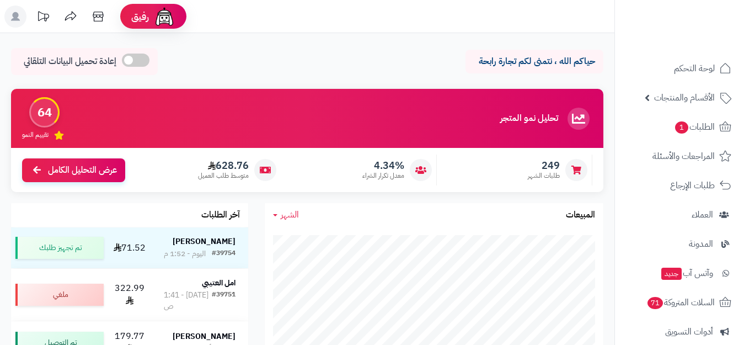  Describe the element at coordinates (683, 156) in the screenshot. I see `span: المراجعات والأسئلة` at that location.